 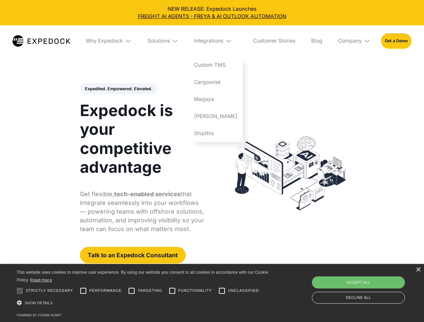 What do you see at coordinates (216, 65) in the screenshot?
I see `a: Custom TMS` at bounding box center [216, 65].